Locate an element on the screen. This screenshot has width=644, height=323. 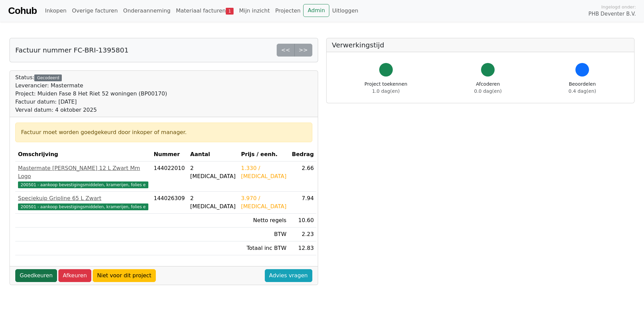
td: Totaal inc BTW is located at coordinates (264, 248).